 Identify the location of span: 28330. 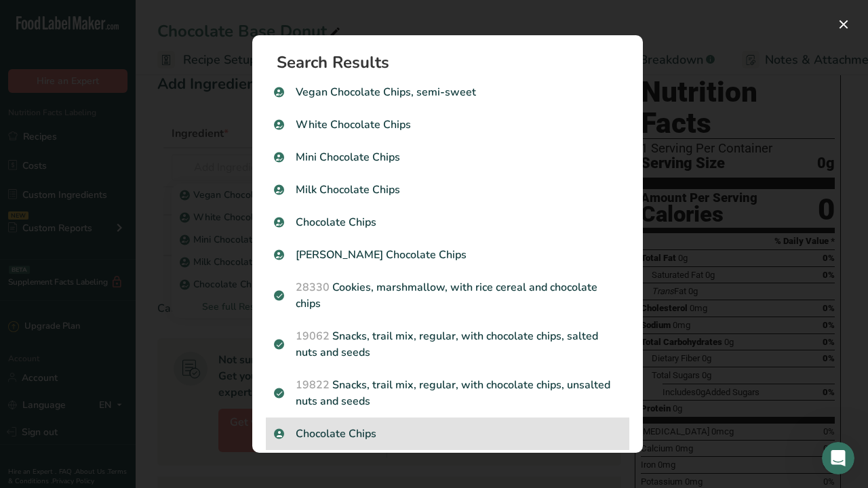
(313, 288).